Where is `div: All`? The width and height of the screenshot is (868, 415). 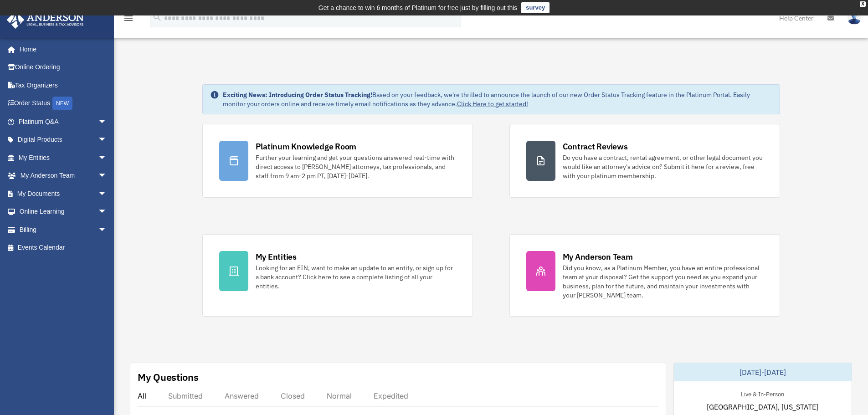
div: All is located at coordinates (142, 396).